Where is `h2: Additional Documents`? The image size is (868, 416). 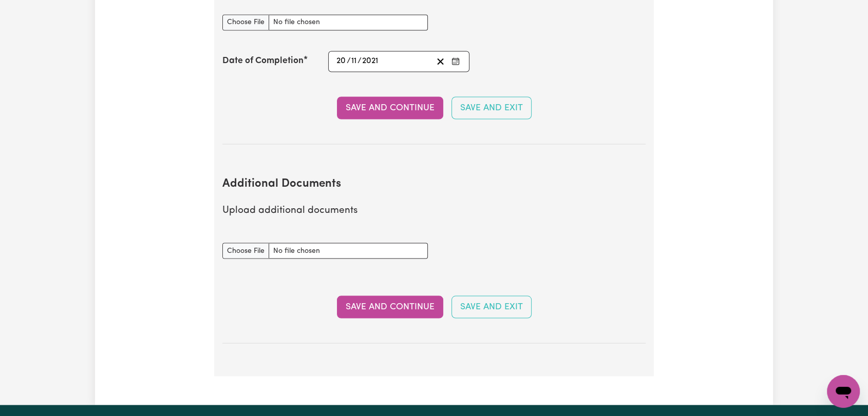
h2: Additional Documents is located at coordinates (434, 184).